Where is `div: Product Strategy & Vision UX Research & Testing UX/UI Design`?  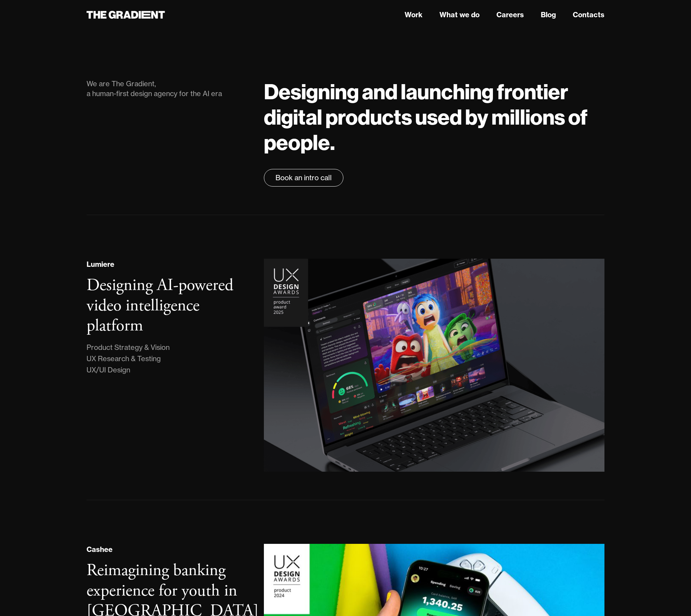
div: Product Strategy & Vision UX Research & Testing UX/UI Design is located at coordinates (128, 359).